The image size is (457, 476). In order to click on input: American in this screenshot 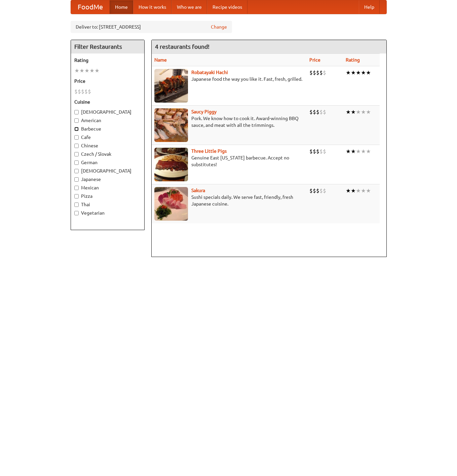, I will do `click(76, 120)`.